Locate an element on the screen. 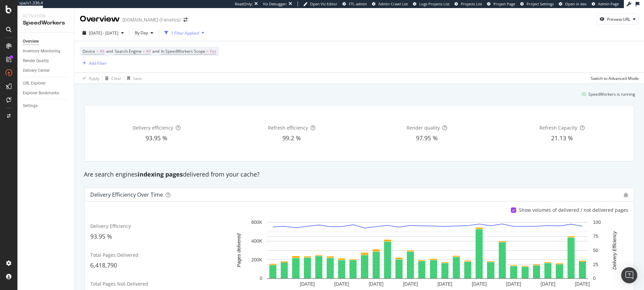  strong: indexing pages is located at coordinates (160, 174).